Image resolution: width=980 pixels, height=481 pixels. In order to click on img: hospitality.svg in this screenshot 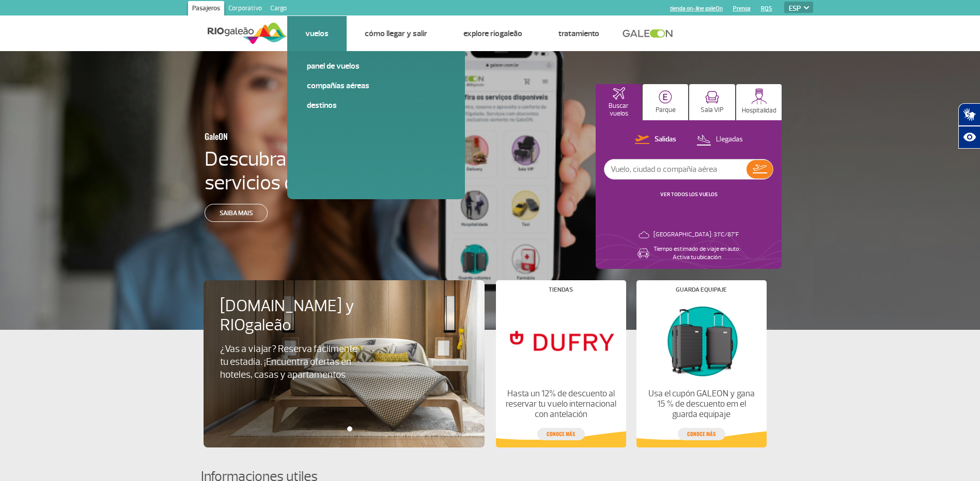, I will do `click(759, 96)`.